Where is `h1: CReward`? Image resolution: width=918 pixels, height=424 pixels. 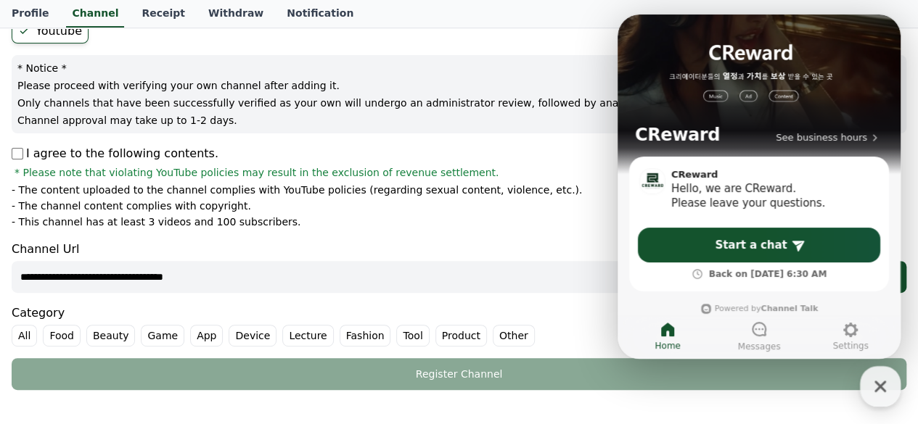 h1: CReward is located at coordinates (59, 120).